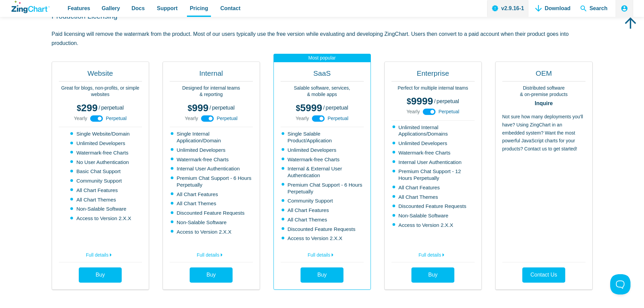  What do you see at coordinates (138, 8) in the screenshot?
I see `span: Docs` at bounding box center [138, 8].